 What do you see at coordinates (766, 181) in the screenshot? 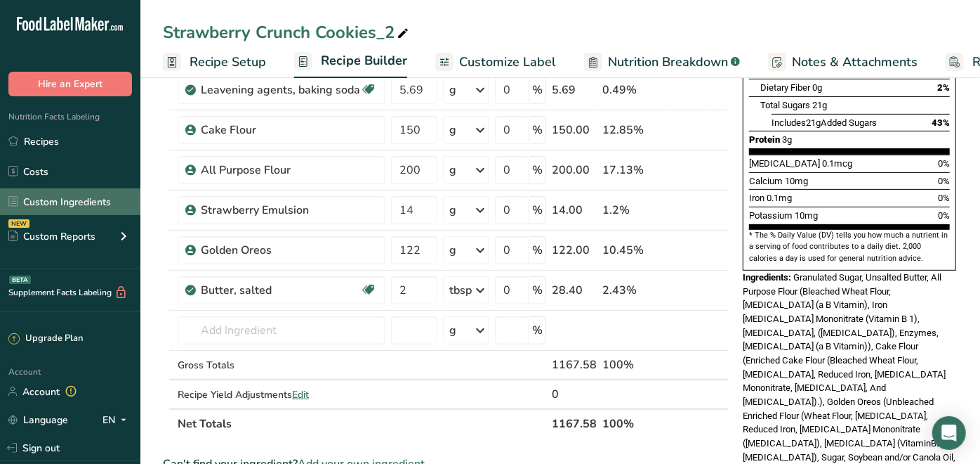
I see `span: Calcium` at bounding box center [766, 181].